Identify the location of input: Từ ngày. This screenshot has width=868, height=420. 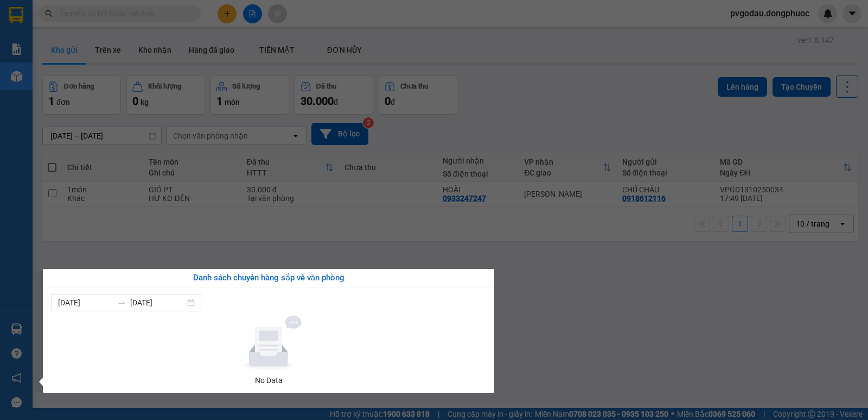
(85, 303).